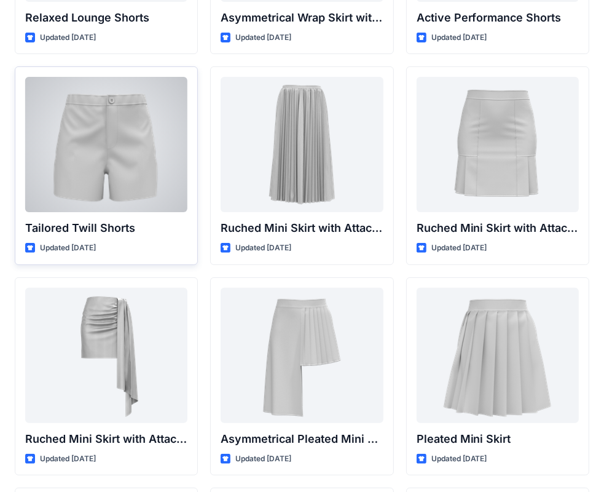 This screenshot has width=604, height=492. Describe the element at coordinates (498, 18) in the screenshot. I see `p: Active Performance Shorts` at that location.